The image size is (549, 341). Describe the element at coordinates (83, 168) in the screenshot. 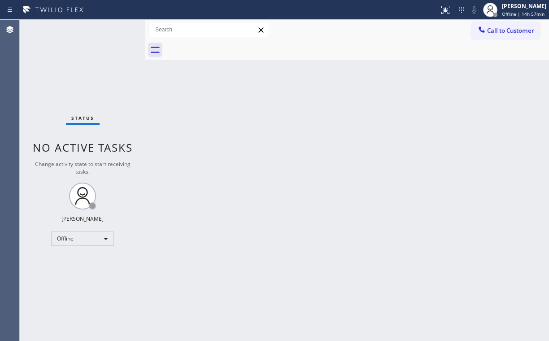

I see `span: Change activity state to start receiving tasks.` at that location.